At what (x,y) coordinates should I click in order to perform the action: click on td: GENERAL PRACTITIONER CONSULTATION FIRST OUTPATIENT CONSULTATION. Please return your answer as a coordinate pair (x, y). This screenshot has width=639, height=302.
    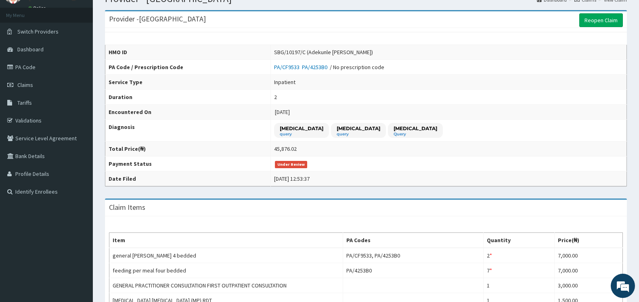
    Looking at the image, I should click on (226, 285).